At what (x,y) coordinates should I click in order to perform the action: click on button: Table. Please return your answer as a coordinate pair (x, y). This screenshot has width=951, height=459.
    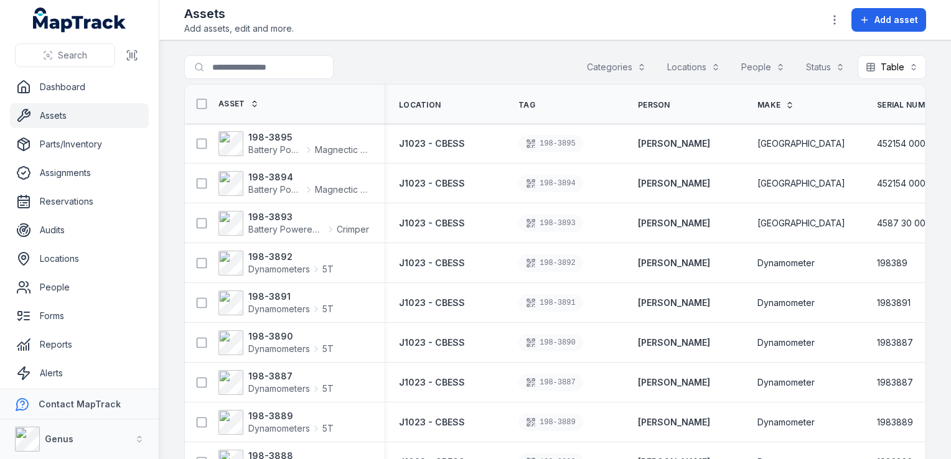
    Looking at the image, I should click on (892, 67).